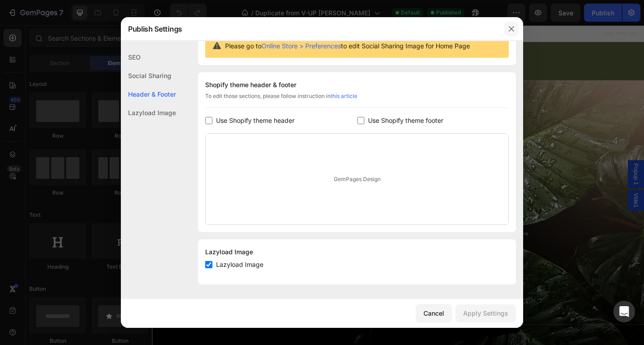  What do you see at coordinates (356, 99) in the screenshot?
I see `div: To edit those sections, please follow instruction in` at bounding box center [356, 99].